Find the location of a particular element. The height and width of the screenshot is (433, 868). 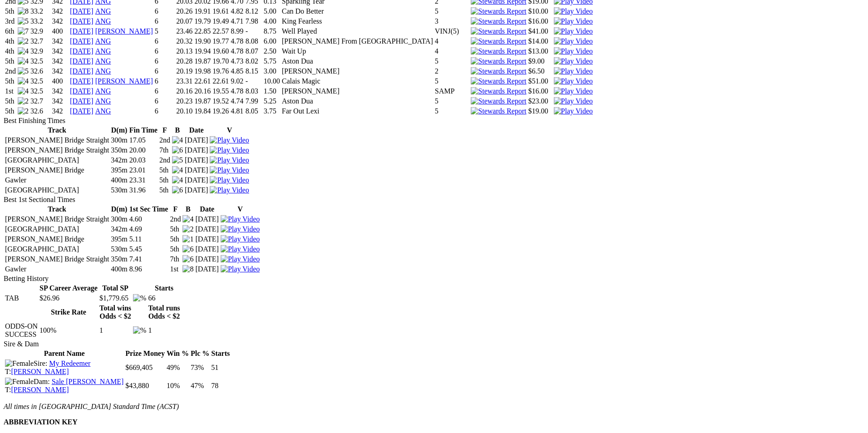

td: 7th is located at coordinates (165, 151).